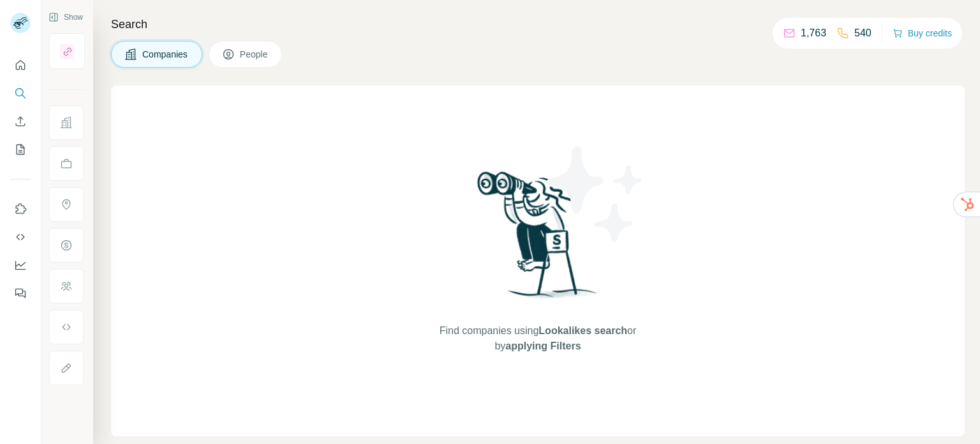 The width and height of the screenshot is (980, 444). I want to click on p: 1,763, so click(814, 33).